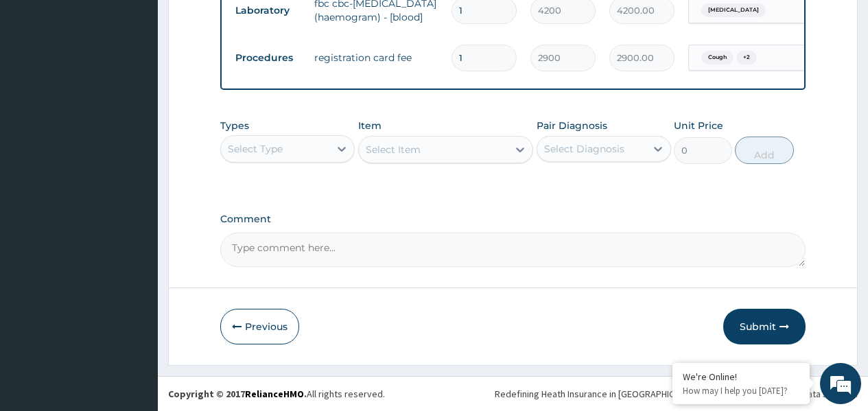  What do you see at coordinates (234, 126) in the screenshot?
I see `label: Types` at bounding box center [234, 126].